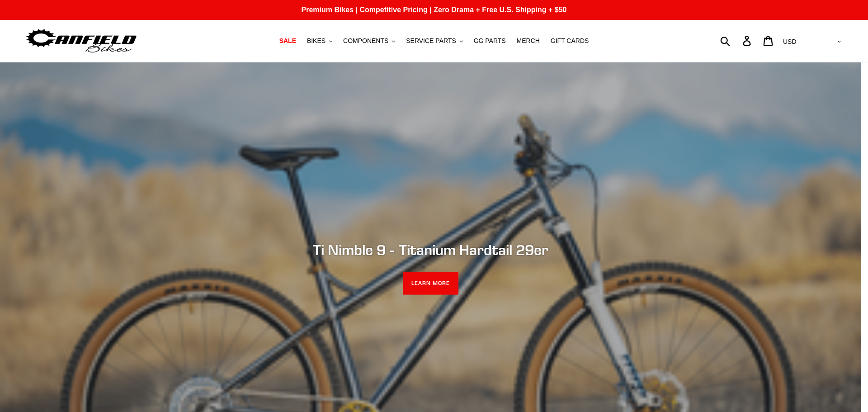  I want to click on img: Canfield Bikes, so click(81, 40).